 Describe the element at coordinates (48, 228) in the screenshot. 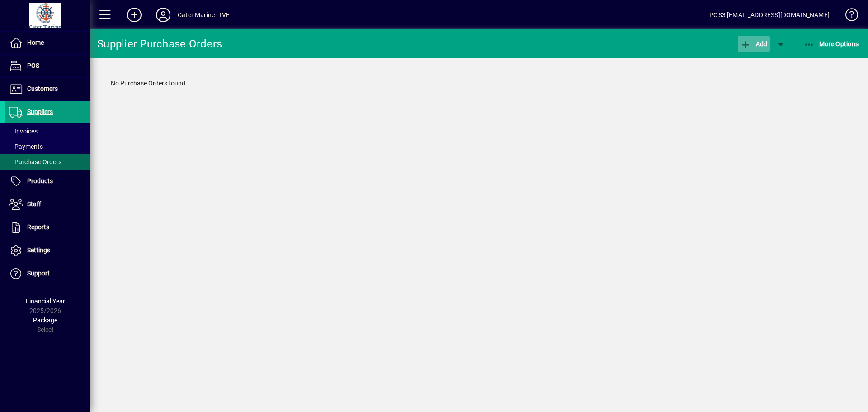

I see `a: Reports` at that location.